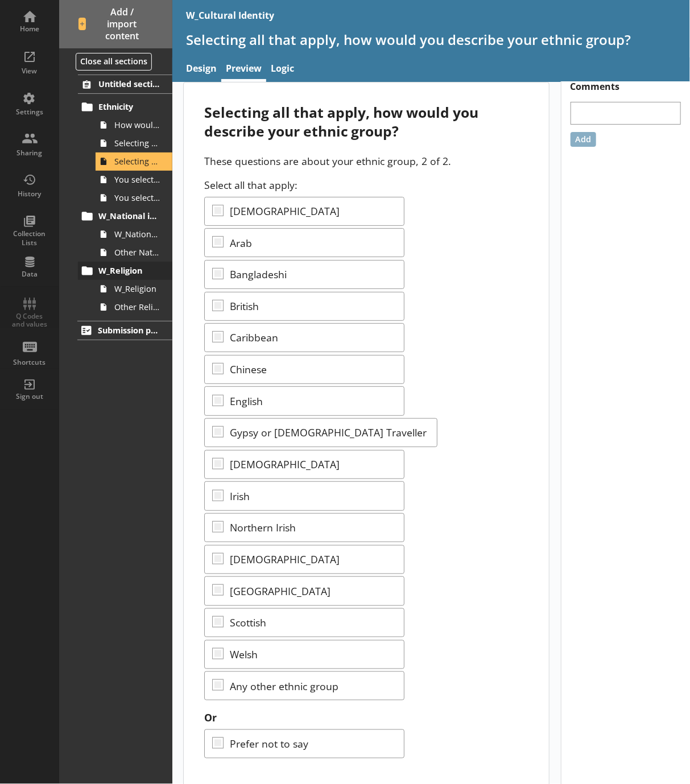 The width and height of the screenshot is (690, 784). Describe the element at coordinates (129, 330) in the screenshot. I see `span: Submission page` at that location.